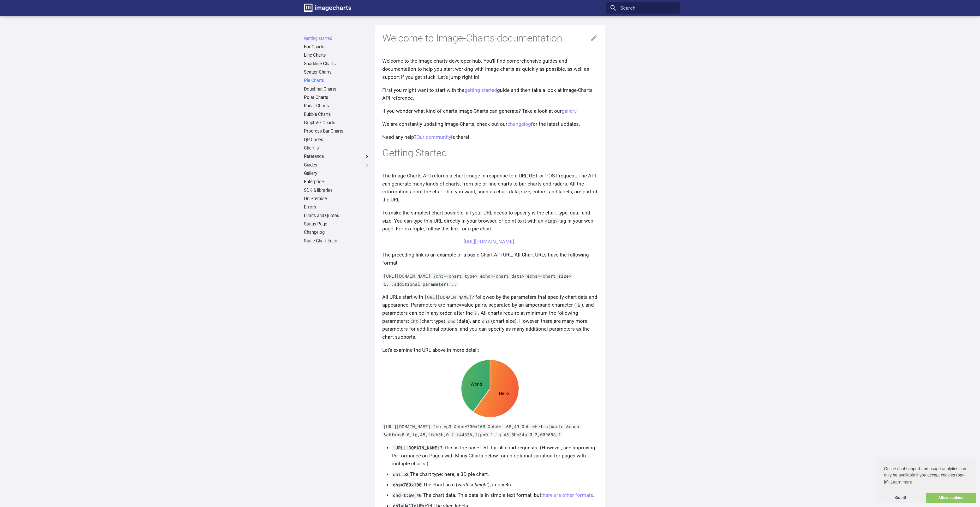 The height and width of the screenshot is (507, 980). I want to click on a: Bubble Charts, so click(337, 114).